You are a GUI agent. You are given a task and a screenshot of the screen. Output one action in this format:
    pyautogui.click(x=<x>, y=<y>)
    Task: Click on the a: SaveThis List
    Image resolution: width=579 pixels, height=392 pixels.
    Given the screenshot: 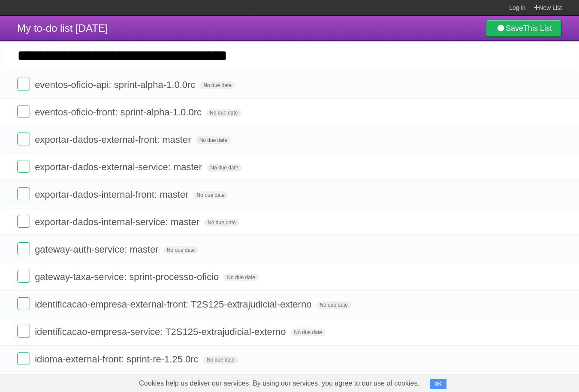 What is the action you would take?
    pyautogui.click(x=524, y=29)
    